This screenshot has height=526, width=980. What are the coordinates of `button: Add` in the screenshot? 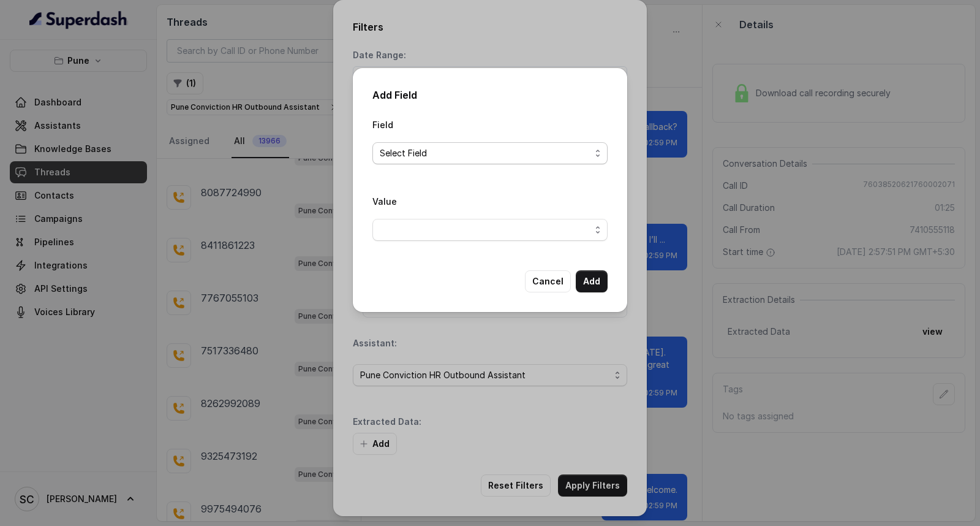 It's located at (592, 281).